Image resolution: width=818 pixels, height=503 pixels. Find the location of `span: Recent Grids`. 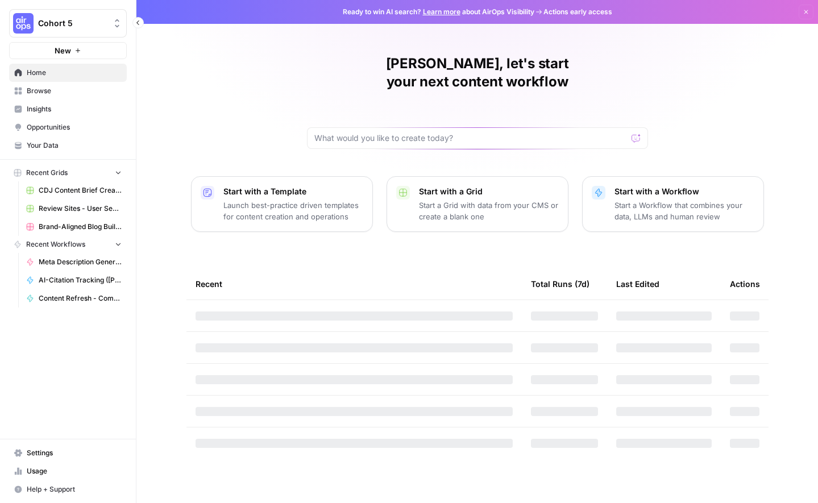

span: Recent Grids is located at coordinates (47, 173).